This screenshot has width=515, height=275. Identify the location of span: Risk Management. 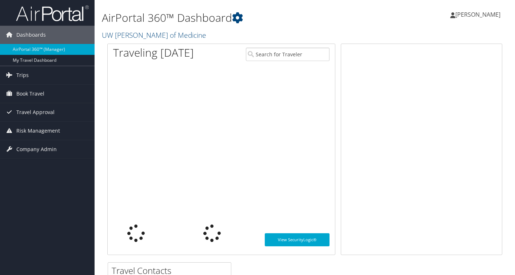
(38, 131).